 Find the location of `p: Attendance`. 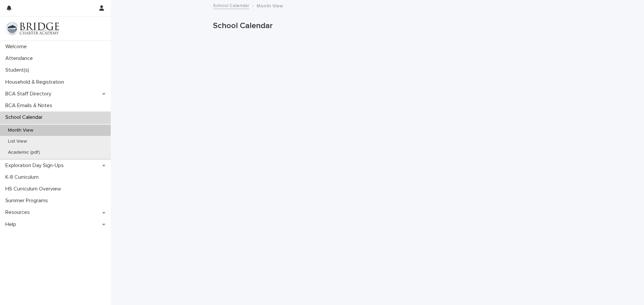

p: Attendance is located at coordinates (21, 58).